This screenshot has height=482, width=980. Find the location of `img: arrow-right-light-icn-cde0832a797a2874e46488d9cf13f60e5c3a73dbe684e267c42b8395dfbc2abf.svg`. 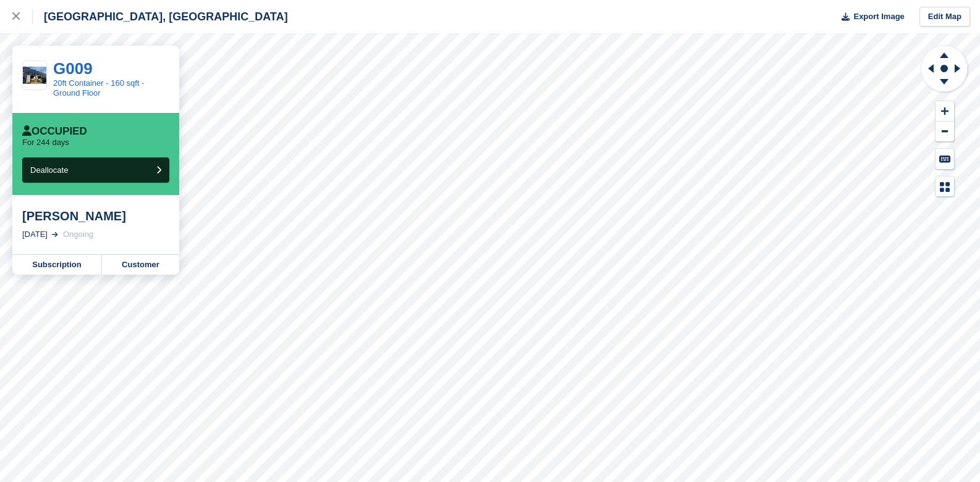

img: arrow-right-light-icn-cde0832a797a2874e46488d9cf13f60e5c3a73dbe684e267c42b8395dfbc2abf.svg is located at coordinates (55, 235).